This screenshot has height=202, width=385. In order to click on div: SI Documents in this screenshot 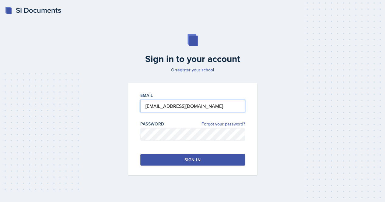, I will do `click(33, 10)`.